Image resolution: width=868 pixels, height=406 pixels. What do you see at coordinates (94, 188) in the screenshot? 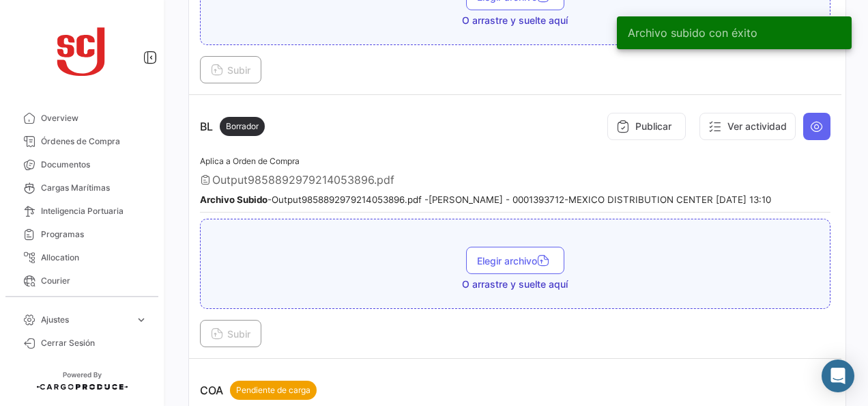
I see `span: Cargas Marítimas` at bounding box center [94, 188].